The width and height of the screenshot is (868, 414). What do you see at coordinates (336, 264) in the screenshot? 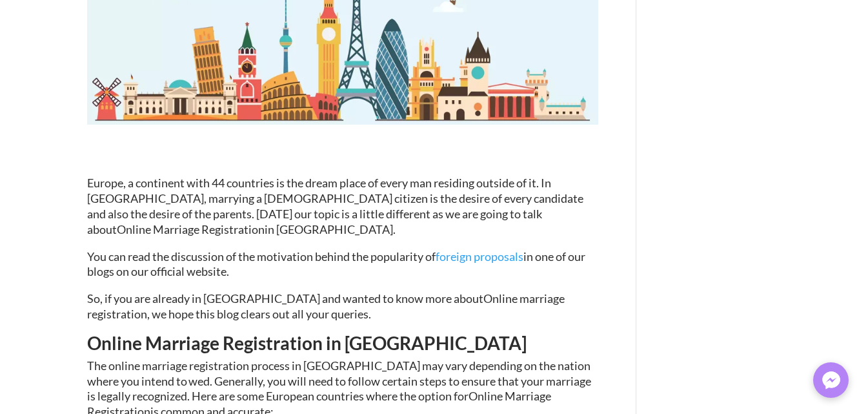
I see `span: in one of our blogs on our official website.` at bounding box center [336, 264].